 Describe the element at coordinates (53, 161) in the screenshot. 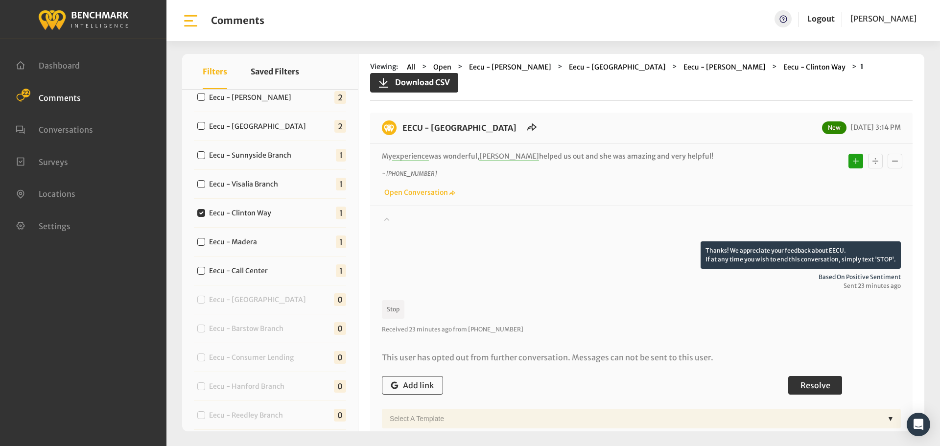

I see `span: Surveys` at that location.